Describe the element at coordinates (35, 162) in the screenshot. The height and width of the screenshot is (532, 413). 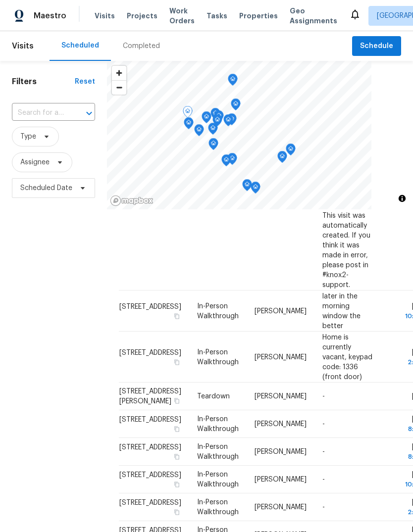
I see `span: Assignee` at that location.